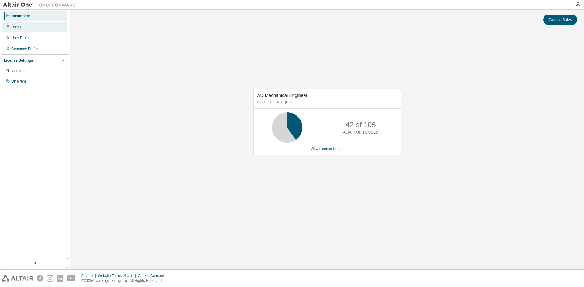 The image size is (584, 287). What do you see at coordinates (327, 149) in the screenshot?
I see `a: View License Usage` at bounding box center [327, 149].